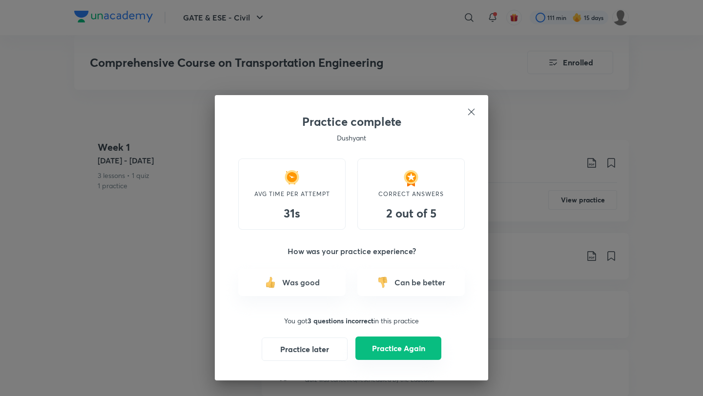 Image resolution: width=703 pixels, height=396 pixels. Describe the element at coordinates (305, 350) in the screenshot. I see `button: Practice later` at that location.